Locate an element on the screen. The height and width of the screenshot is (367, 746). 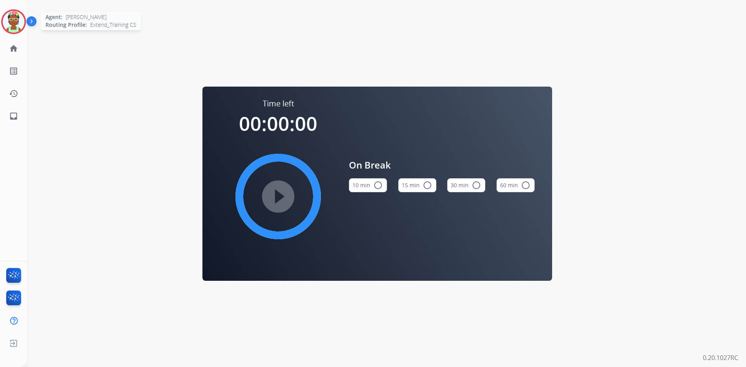
mat-icon: list_alt is located at coordinates (14, 71).